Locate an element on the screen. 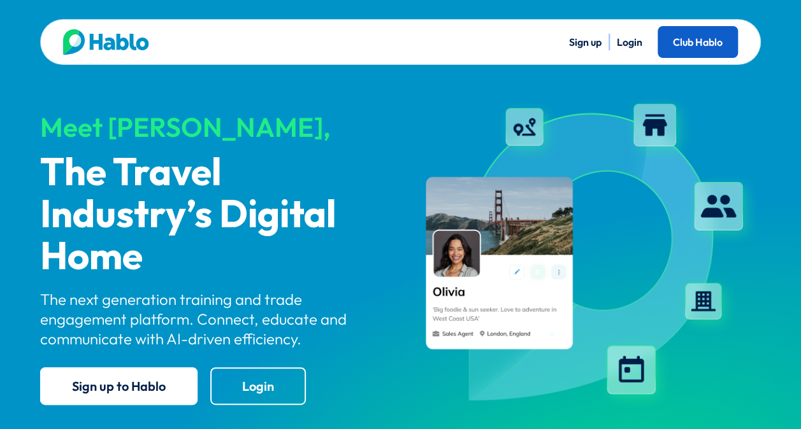  a: Sign up is located at coordinates (585, 42).